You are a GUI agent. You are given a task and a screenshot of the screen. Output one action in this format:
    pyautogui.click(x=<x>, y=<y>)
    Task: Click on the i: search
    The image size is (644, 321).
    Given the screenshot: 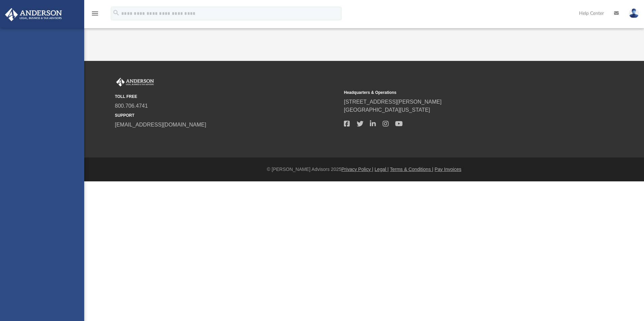 What is the action you would take?
    pyautogui.click(x=116, y=13)
    